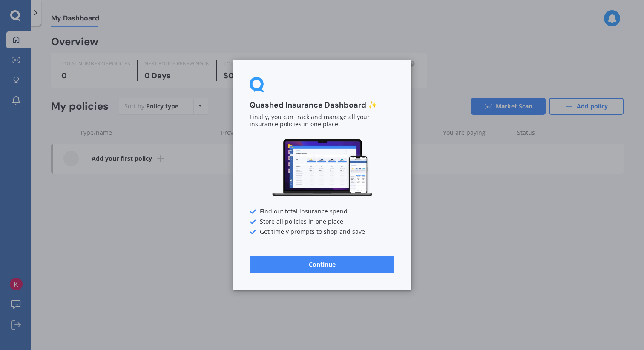 The height and width of the screenshot is (350, 644). I want to click on p: Finally, you can track and manage all your insurance policies in one place!, so click(322, 122).